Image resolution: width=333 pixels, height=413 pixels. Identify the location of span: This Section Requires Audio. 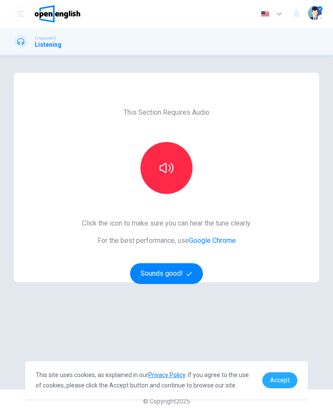
(166, 113).